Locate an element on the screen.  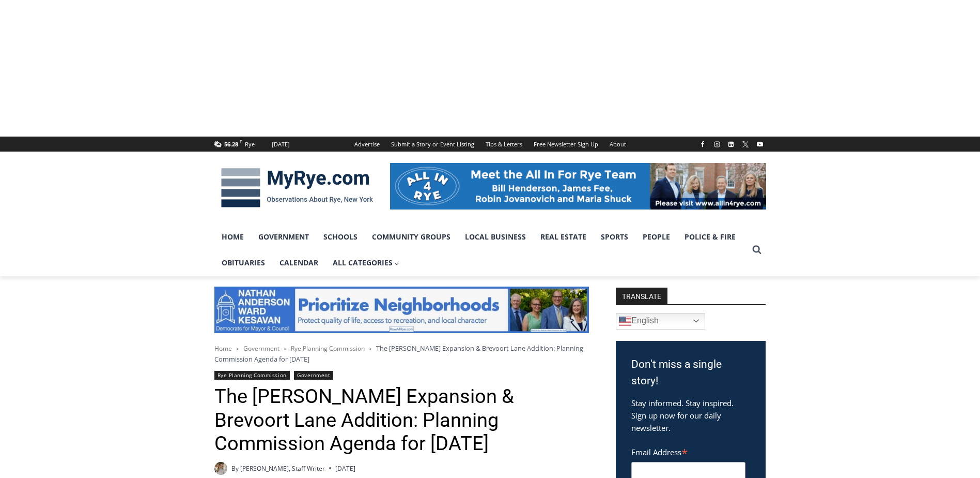
a: All Categories is located at coordinates (366, 263).